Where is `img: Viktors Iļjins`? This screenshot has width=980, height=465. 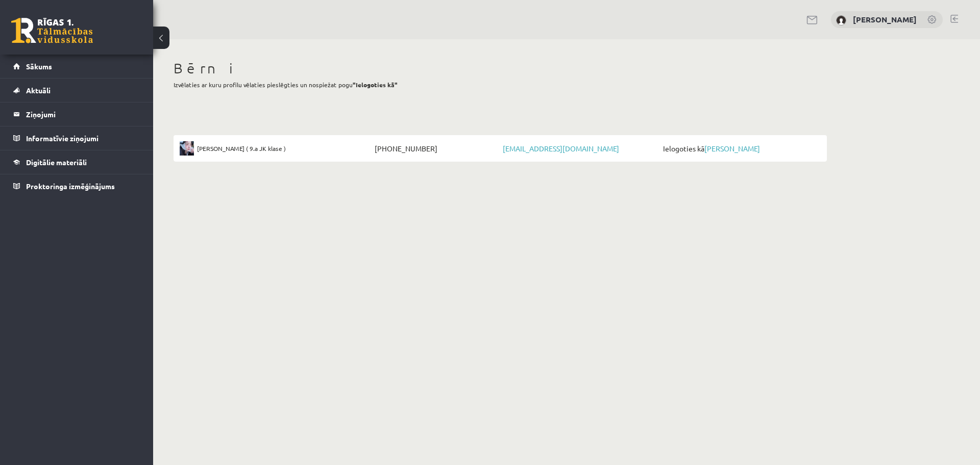
img: Viktors Iļjins is located at coordinates (842, 20).